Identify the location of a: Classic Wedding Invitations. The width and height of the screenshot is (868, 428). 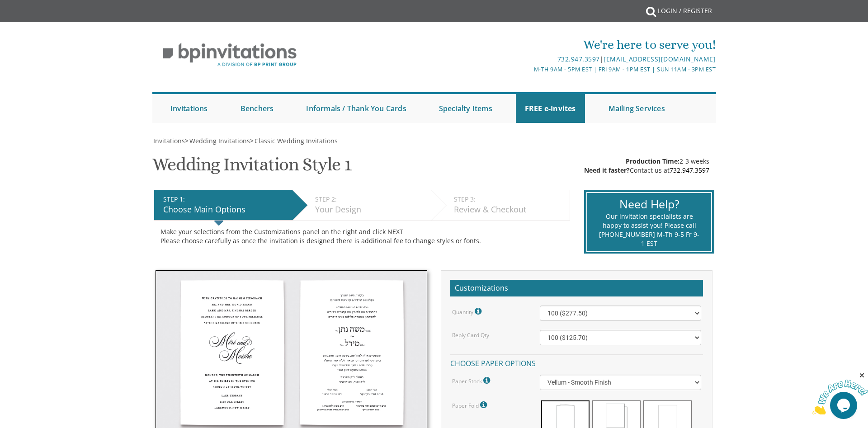
(296, 140).